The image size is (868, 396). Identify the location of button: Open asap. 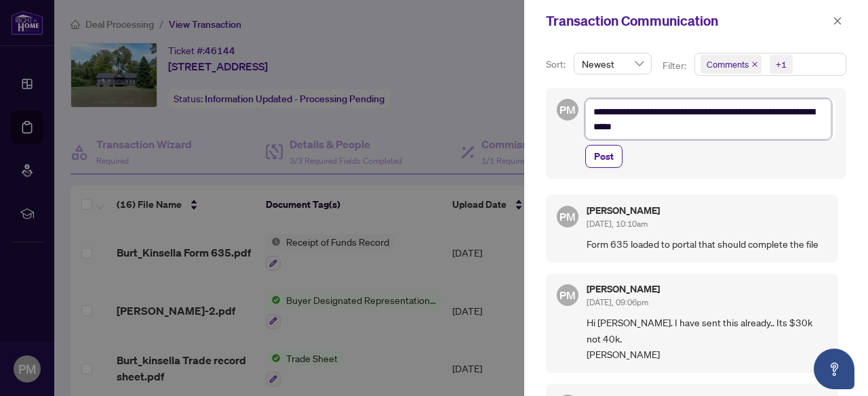
(834, 369).